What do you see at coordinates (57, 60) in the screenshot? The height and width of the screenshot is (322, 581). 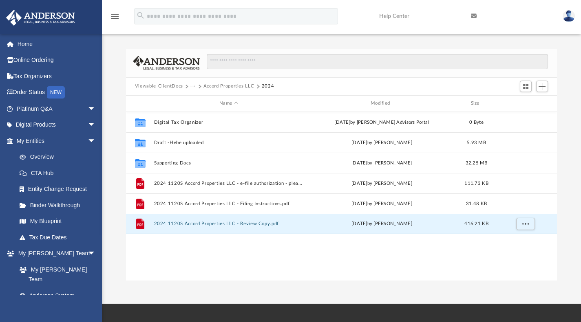 I see `a: Online Ordering` at bounding box center [57, 60].